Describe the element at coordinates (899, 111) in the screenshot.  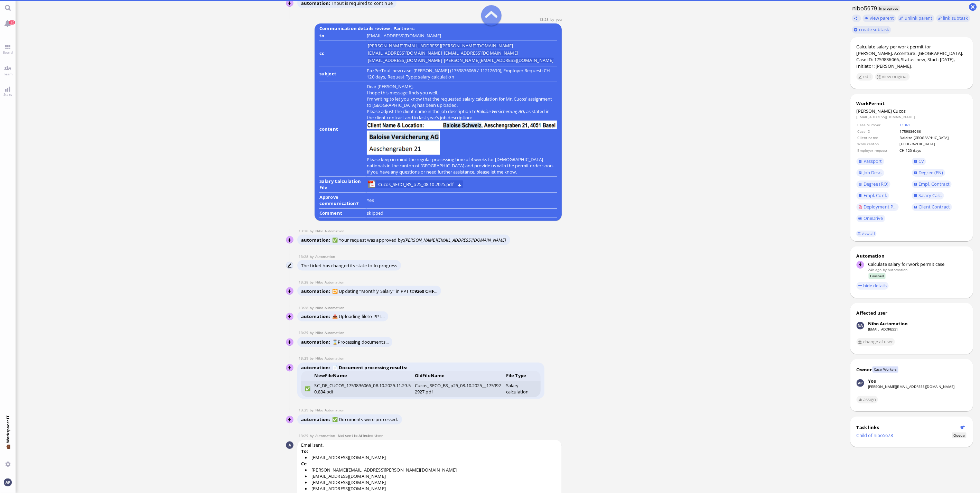
I see `span: Cucos` at that location.